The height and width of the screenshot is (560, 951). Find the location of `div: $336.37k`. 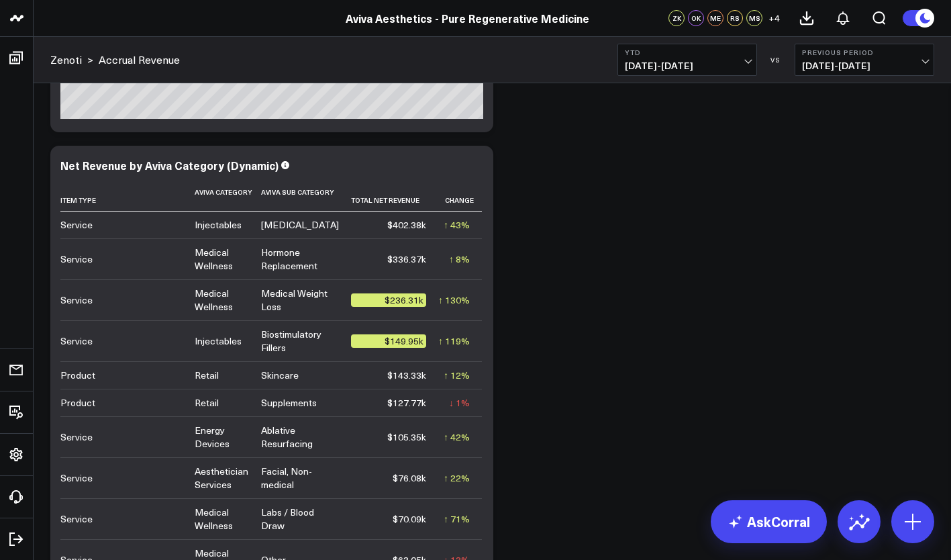

div: $336.37k is located at coordinates (407, 259).